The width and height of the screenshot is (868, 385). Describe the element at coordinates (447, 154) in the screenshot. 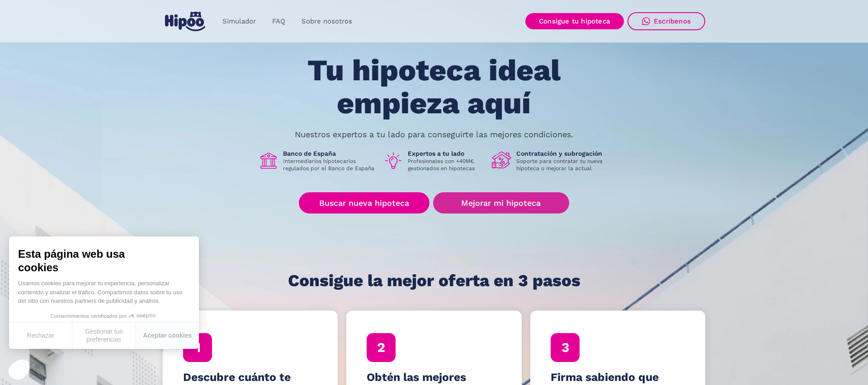

I see `h1: Expertos a tu lado` at that location.